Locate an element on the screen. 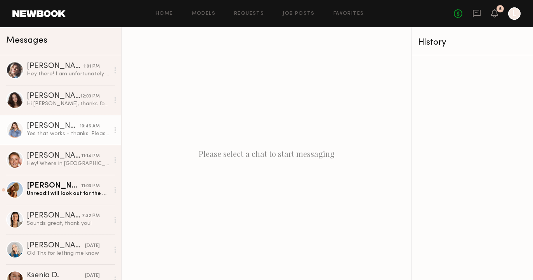 The image size is (533, 280). div: Hey there! I am unfortunately busy that day from 10am-2:30pm but I could shoot before or after if... is located at coordinates (68, 74).